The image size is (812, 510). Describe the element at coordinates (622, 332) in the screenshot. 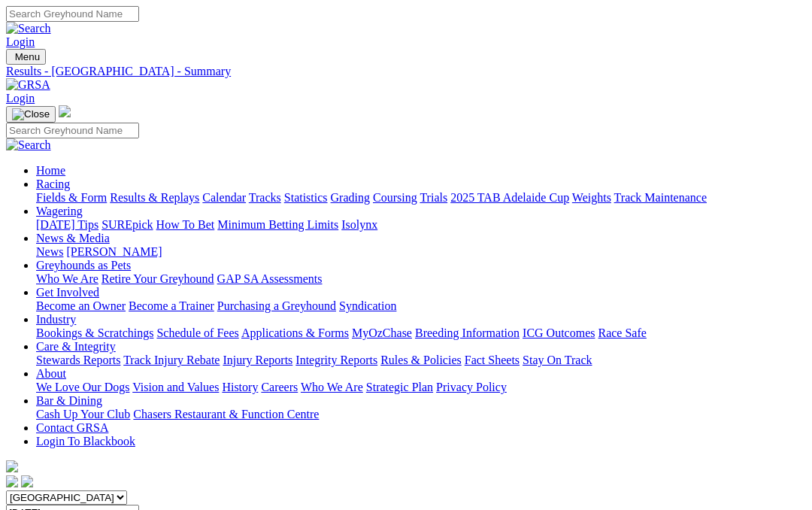

I see `a: Race Safe` at that location.